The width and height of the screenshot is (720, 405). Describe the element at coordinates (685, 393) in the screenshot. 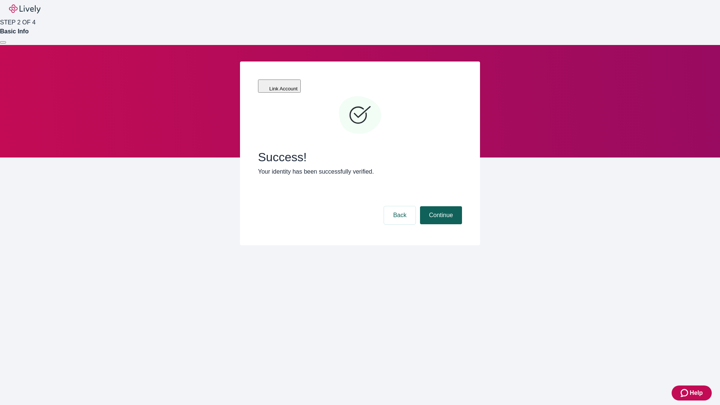

I see `svg: Zendesk support icon` at that location.